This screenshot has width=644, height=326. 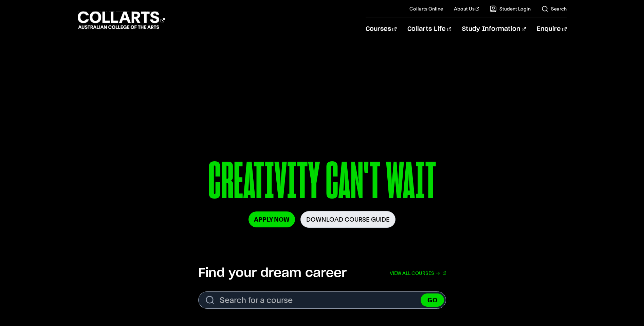 I want to click on a: Student Login, so click(x=510, y=9).